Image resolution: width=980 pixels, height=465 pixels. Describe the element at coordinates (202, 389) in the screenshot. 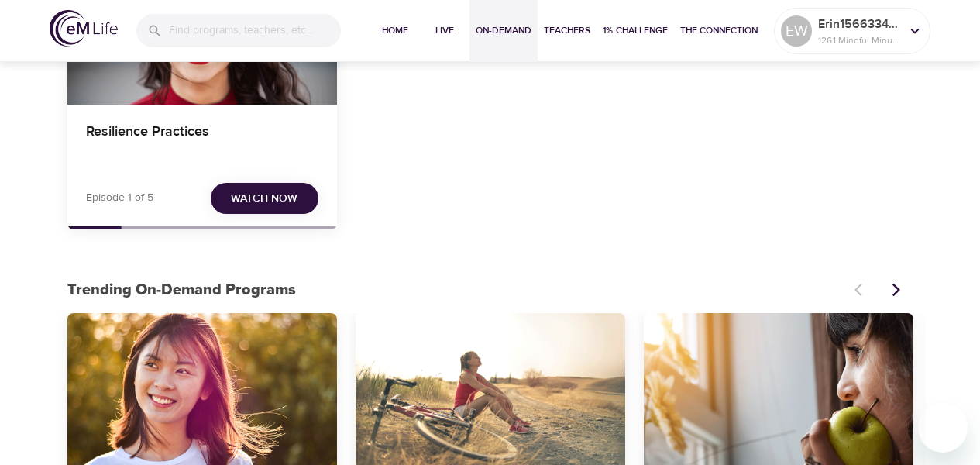

I see `button: 7 Days of Emotional Intelligence` at that location.